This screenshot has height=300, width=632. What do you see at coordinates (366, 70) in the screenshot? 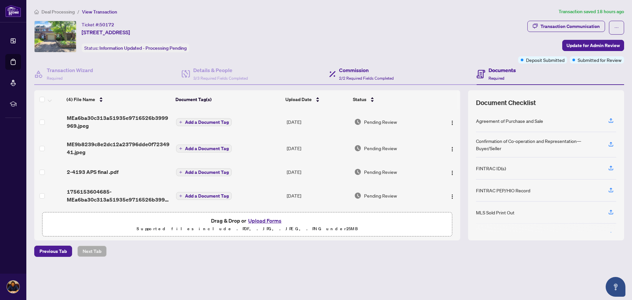
I see `h4: Commission` at bounding box center [366, 70].